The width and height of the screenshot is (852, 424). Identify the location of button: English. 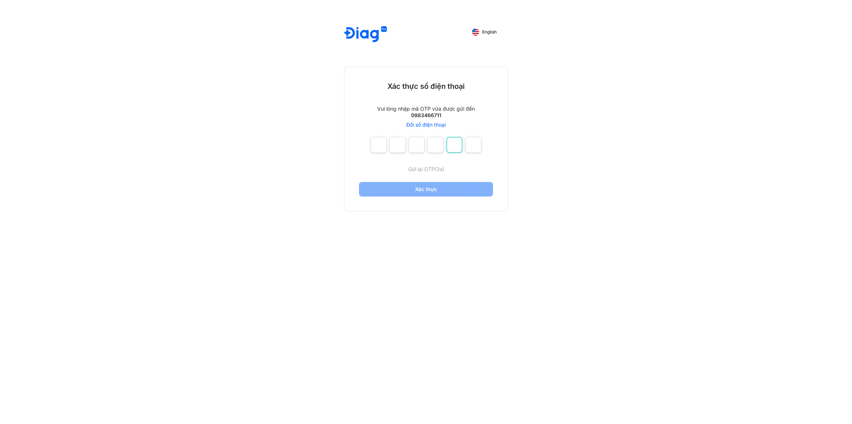
(484, 32).